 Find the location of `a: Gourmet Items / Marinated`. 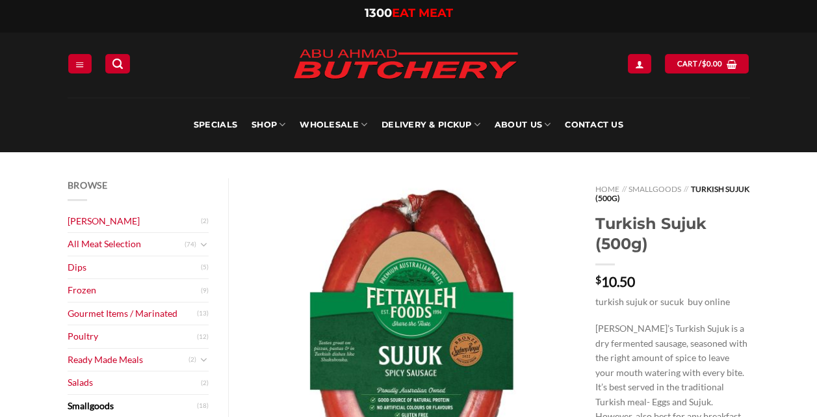

a: Gourmet Items / Marinated is located at coordinates (133, 313).